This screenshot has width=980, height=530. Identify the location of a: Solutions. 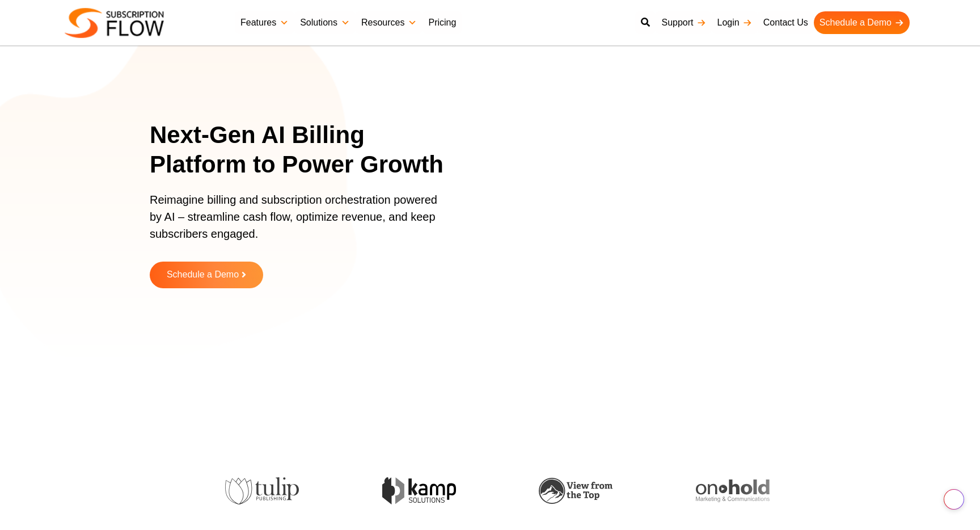
(325, 23).